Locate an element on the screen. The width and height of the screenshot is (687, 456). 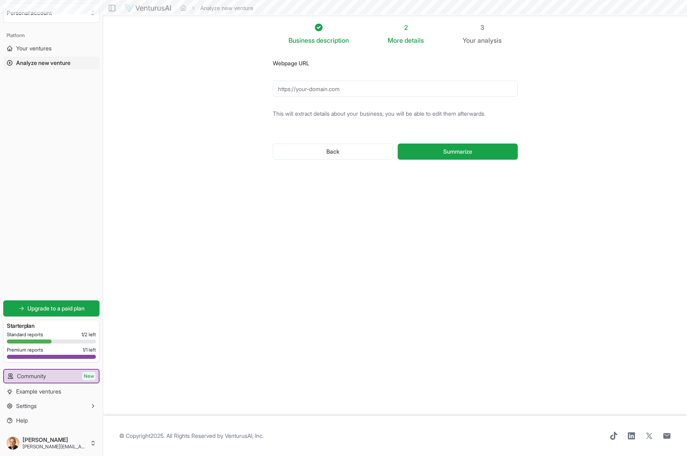
span: 1 / 2 left is located at coordinates (89, 334).